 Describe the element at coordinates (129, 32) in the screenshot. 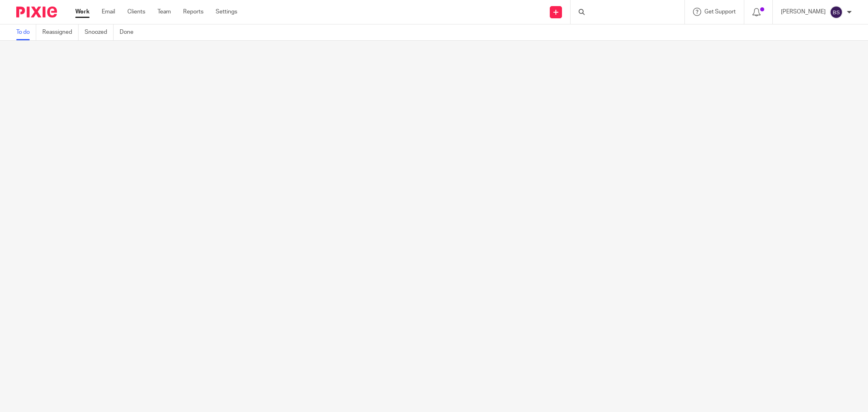

I see `a: Done` at that location.